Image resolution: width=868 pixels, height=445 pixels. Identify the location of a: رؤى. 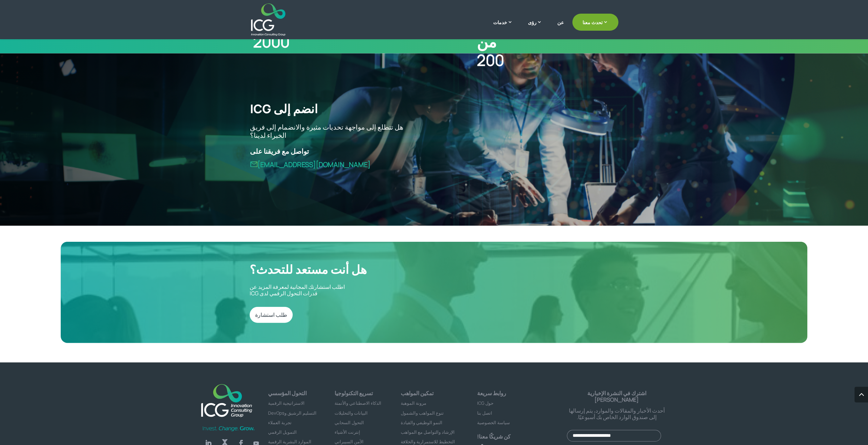
(538, 27).